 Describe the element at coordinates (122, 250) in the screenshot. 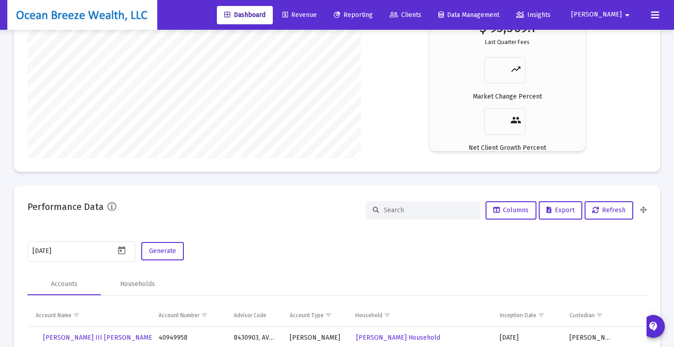

I see `button: Open calendar` at that location.